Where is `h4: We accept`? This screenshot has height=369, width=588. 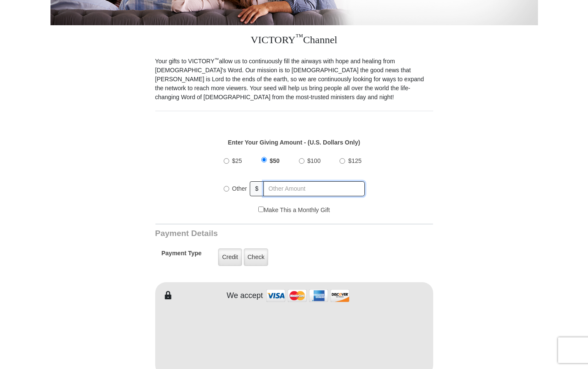 h4: We accept is located at coordinates (245, 296).